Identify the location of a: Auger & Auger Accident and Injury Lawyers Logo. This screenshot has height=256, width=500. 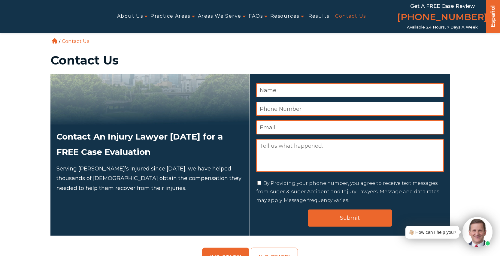
(44, 17).